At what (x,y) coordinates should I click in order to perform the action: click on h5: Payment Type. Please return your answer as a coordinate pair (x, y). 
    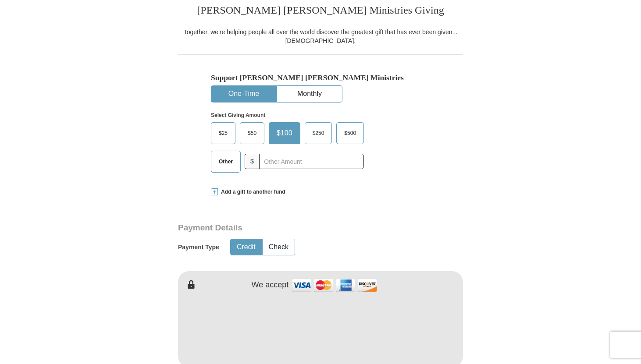
    Looking at the image, I should click on (199, 247).